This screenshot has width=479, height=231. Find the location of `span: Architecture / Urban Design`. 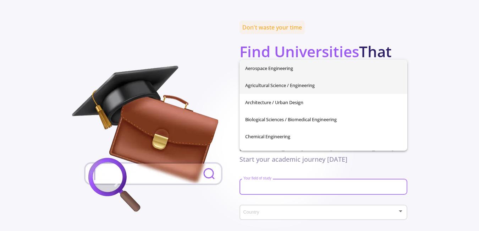

span: Architecture / Urban Design is located at coordinates (323, 102).